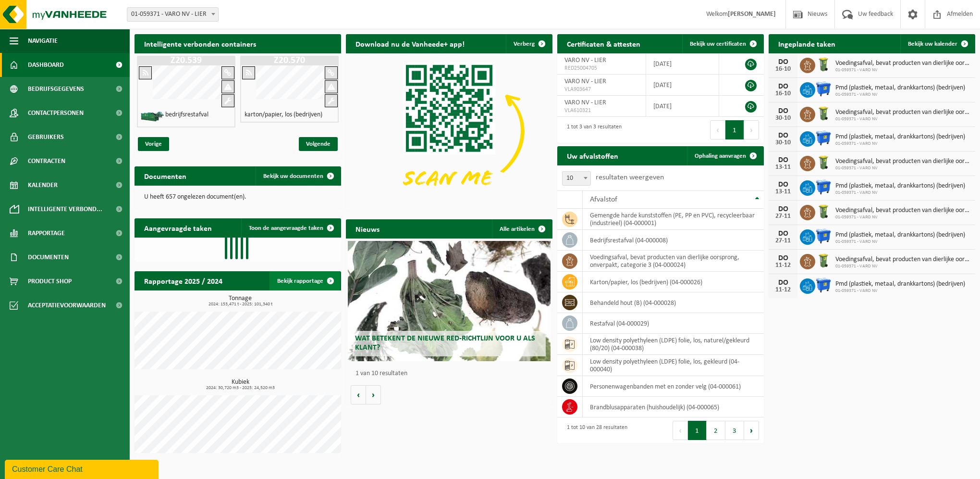 Image resolution: width=980 pixels, height=479 pixels. I want to click on span: Verberg, so click(525, 43).